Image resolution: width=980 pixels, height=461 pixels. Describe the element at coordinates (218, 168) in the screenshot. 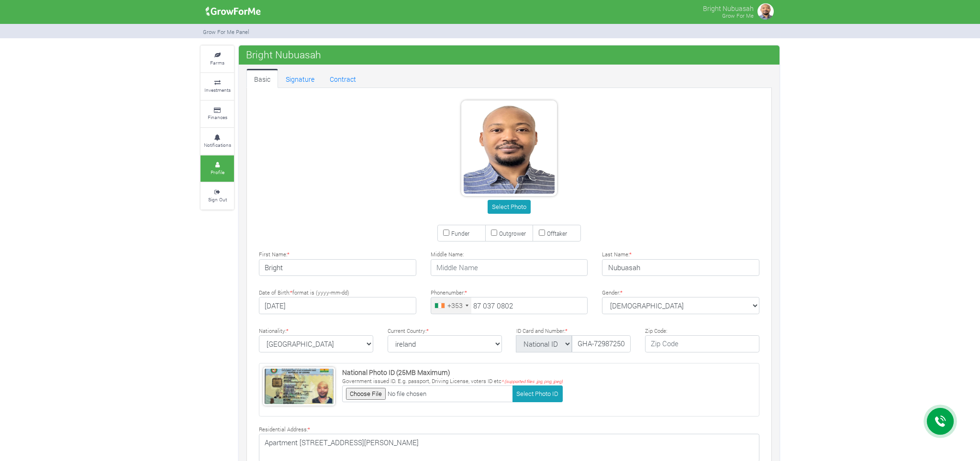

I see `a: Profile` at that location.